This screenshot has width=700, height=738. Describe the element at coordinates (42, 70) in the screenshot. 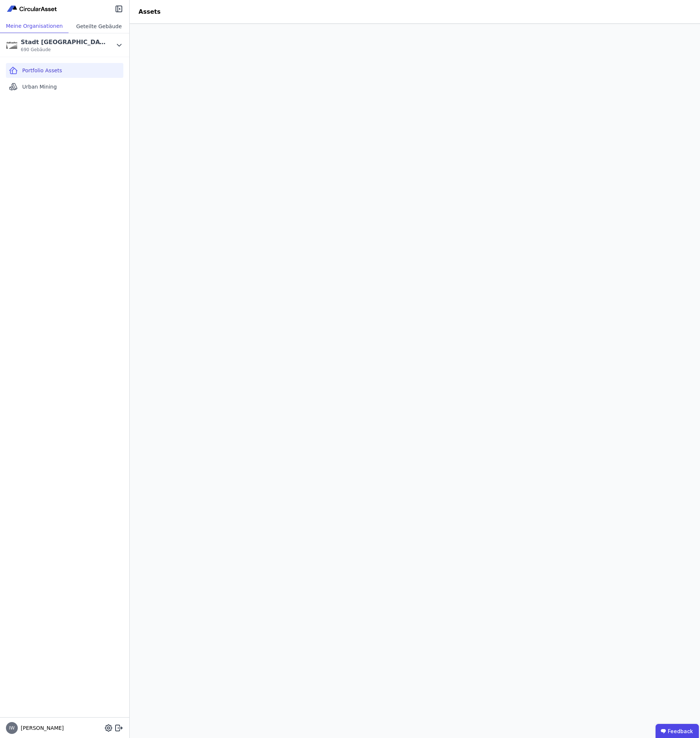

I see `span: Portfolio Assets` at that location.